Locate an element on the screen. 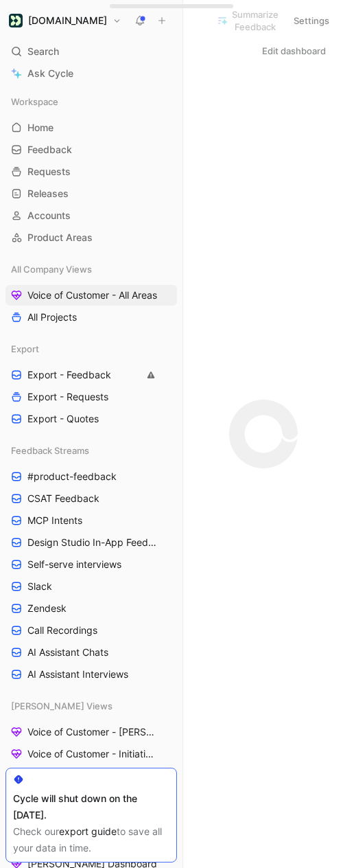 The image size is (343, 868). div: Export is located at coordinates (91, 349).